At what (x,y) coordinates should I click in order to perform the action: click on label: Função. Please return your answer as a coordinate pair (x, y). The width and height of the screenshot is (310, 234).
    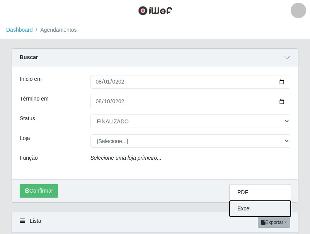
    Looking at the image, I should click on (29, 158).